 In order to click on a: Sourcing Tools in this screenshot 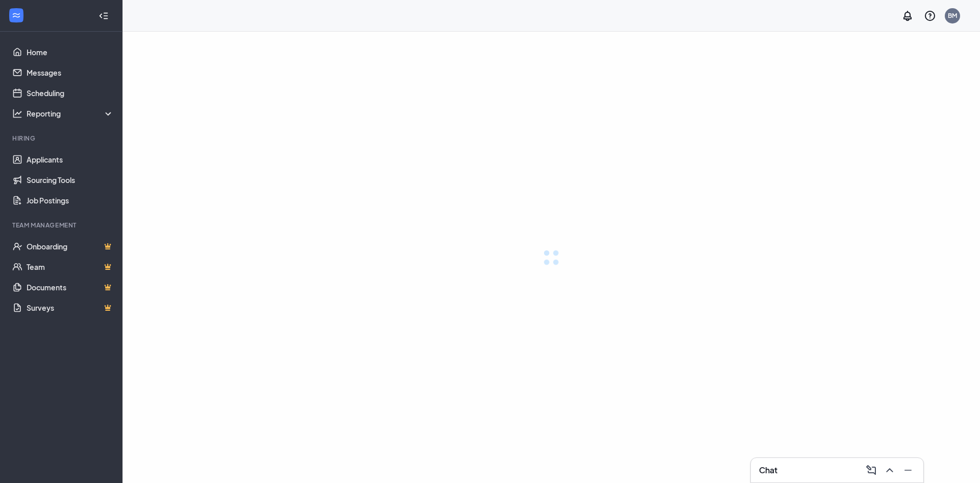, I will do `click(70, 180)`.